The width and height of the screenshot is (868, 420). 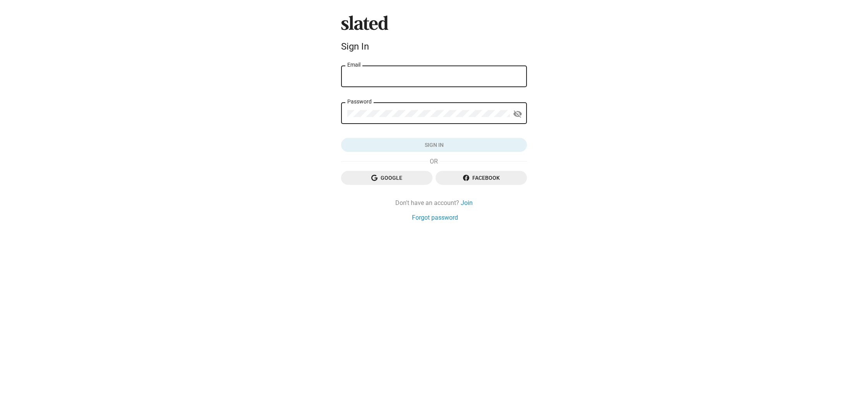 I want to click on mat-icon: visibility_off, so click(x=517, y=114).